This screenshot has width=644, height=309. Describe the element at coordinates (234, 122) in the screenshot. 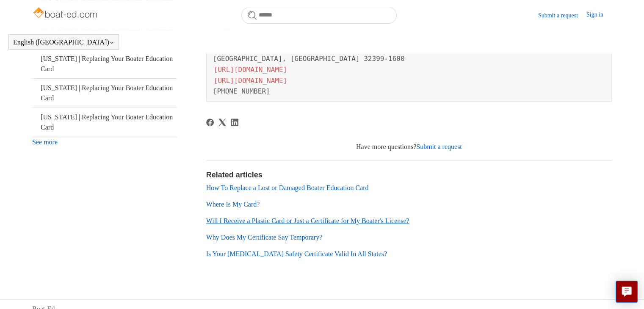

I see `a: LinkedIn` at that location.